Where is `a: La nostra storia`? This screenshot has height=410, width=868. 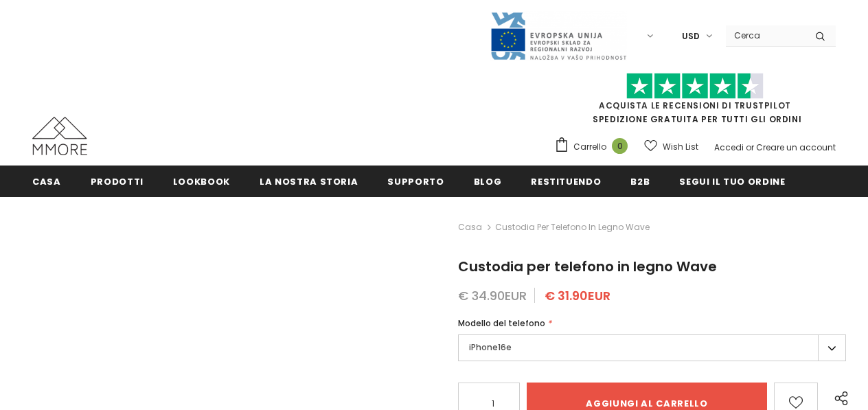 a: La nostra storia is located at coordinates (308, 181).